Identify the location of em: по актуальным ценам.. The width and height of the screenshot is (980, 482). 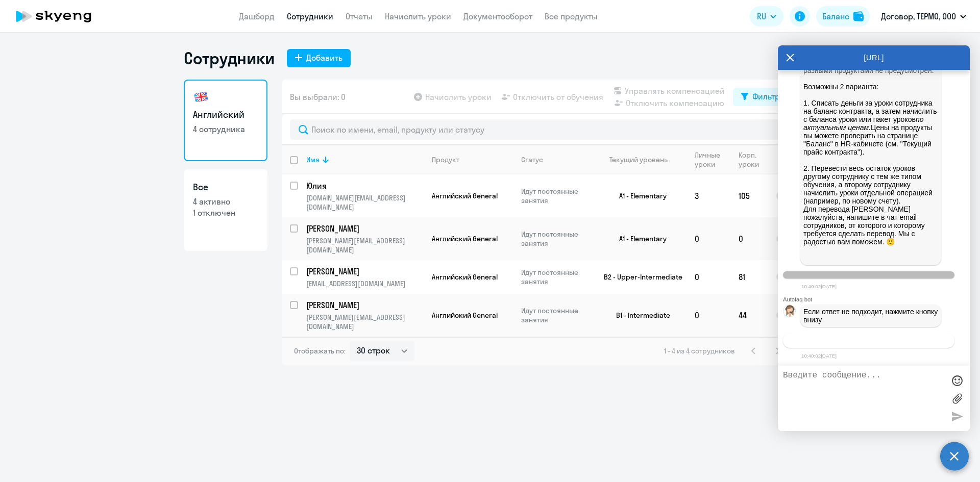
(864, 123).